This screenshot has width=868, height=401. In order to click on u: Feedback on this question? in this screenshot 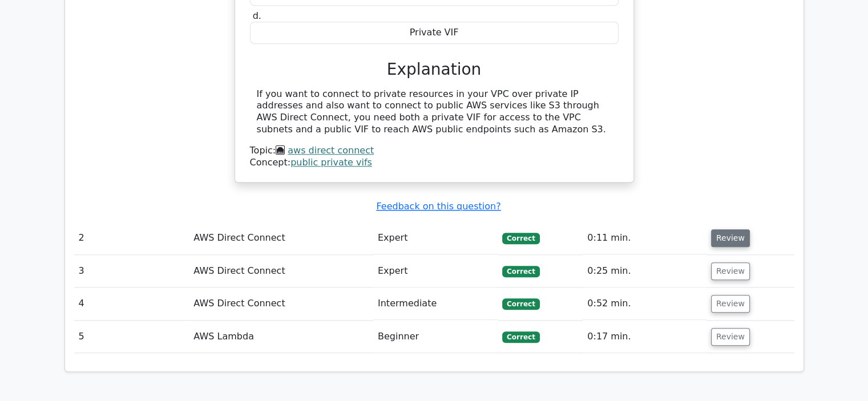, I will do `click(438, 206)`.